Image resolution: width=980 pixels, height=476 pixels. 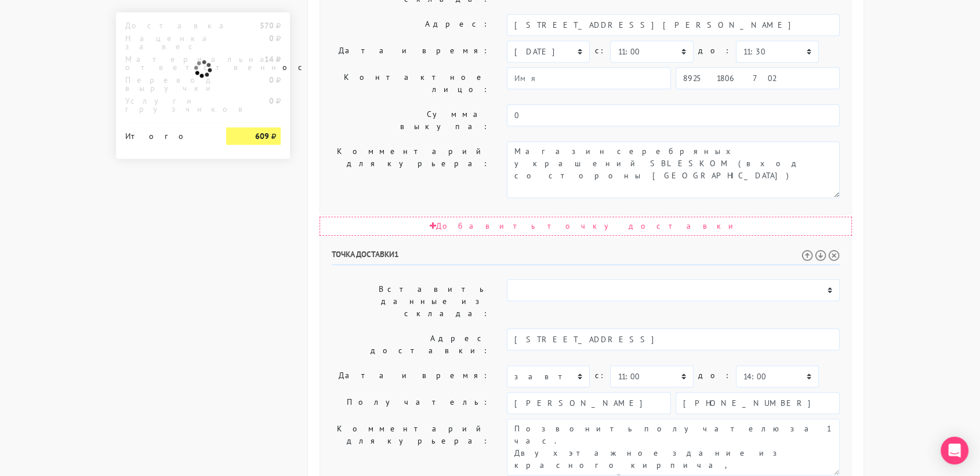 I want to click on div: Добавить точку доставки, so click(x=586, y=226).